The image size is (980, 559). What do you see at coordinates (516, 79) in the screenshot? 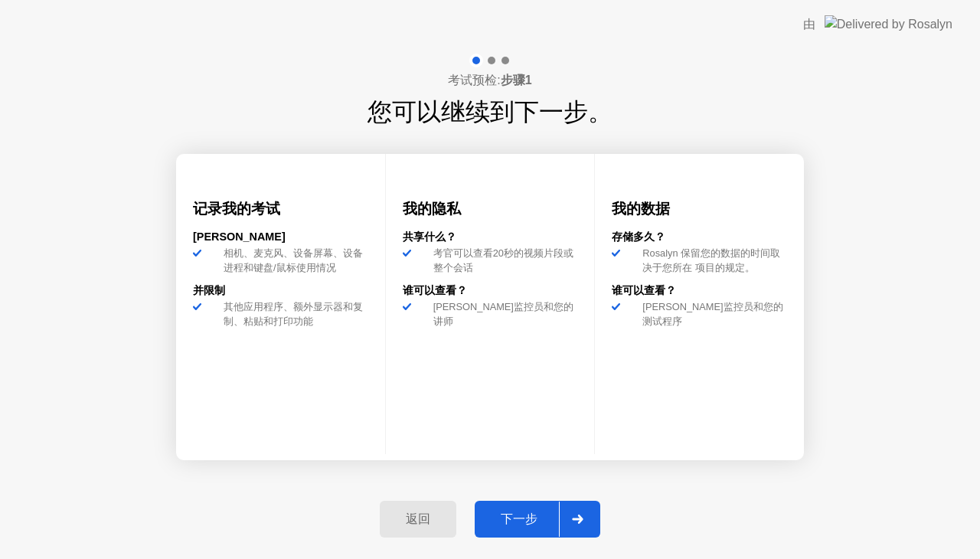
I see `b: 步骤1` at bounding box center [516, 79].